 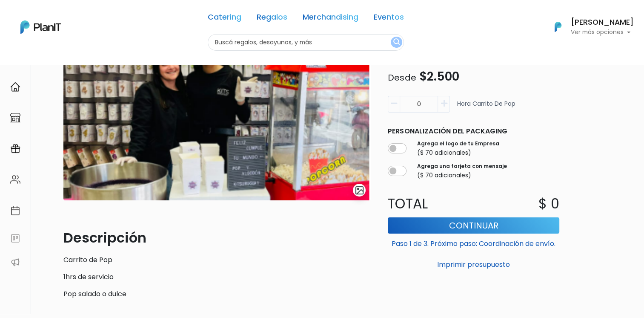 What do you see at coordinates (330, 19) in the screenshot?
I see `a: Merchandising` at bounding box center [330, 19].